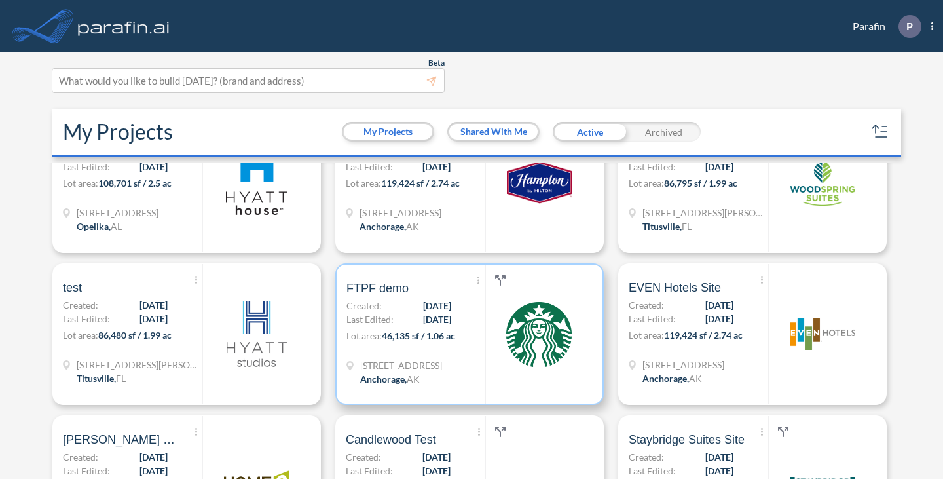 This screenshot has width=943, height=479. I want to click on button: My Projects, so click(388, 132).